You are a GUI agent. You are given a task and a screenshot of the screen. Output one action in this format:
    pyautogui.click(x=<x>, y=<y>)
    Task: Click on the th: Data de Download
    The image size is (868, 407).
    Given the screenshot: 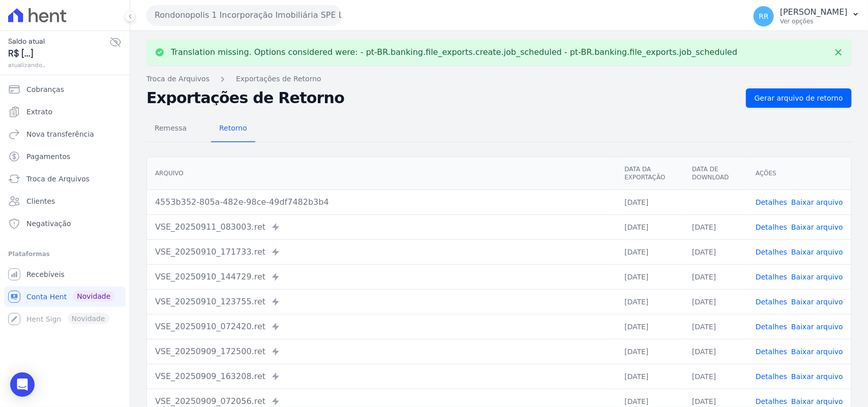 What is the action you would take?
    pyautogui.click(x=715, y=174)
    